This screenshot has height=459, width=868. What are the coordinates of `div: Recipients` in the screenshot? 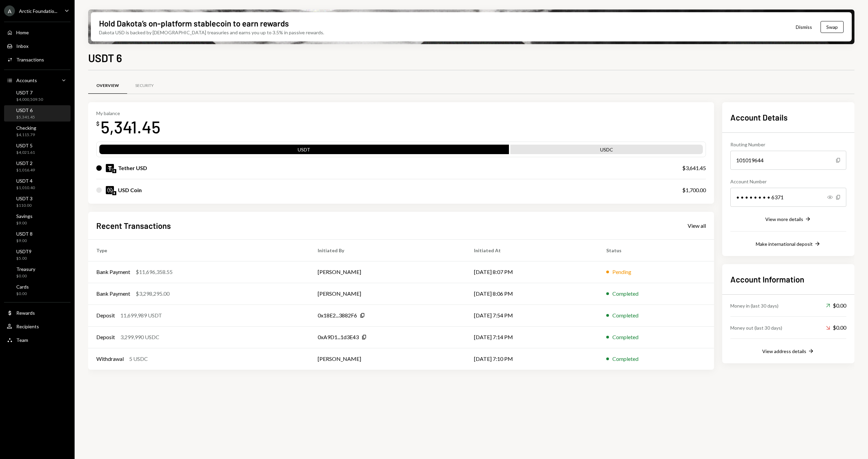 It's located at (28, 326).